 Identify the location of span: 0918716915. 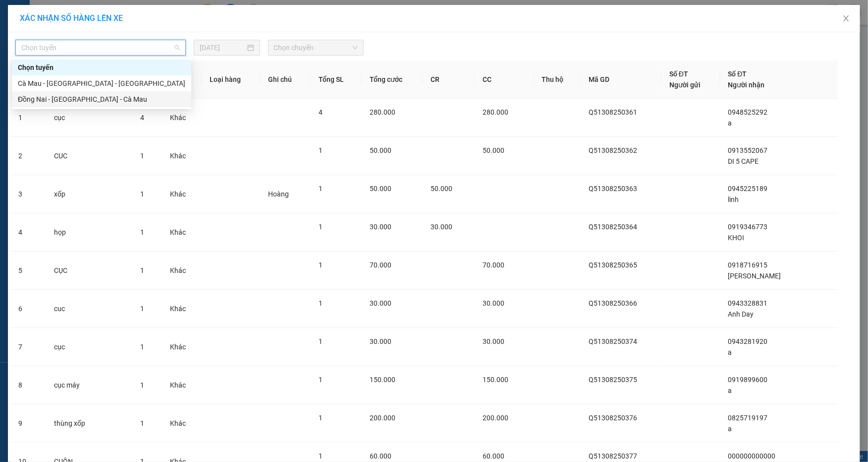
(748, 265).